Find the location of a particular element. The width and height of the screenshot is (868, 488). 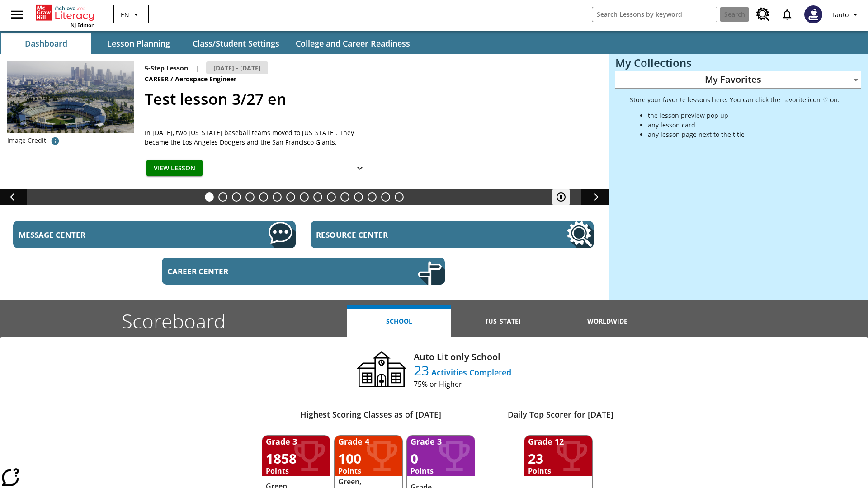

span: Career is located at coordinates (157, 79).